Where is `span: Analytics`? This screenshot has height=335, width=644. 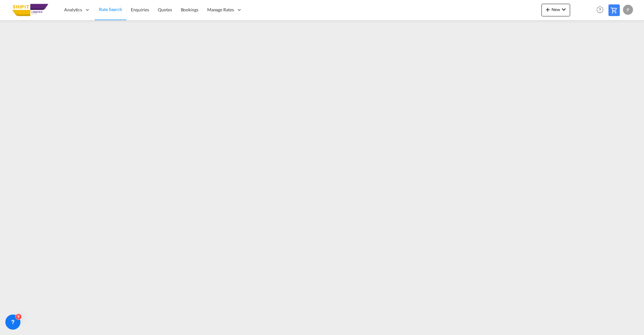 span: Analytics is located at coordinates (73, 10).